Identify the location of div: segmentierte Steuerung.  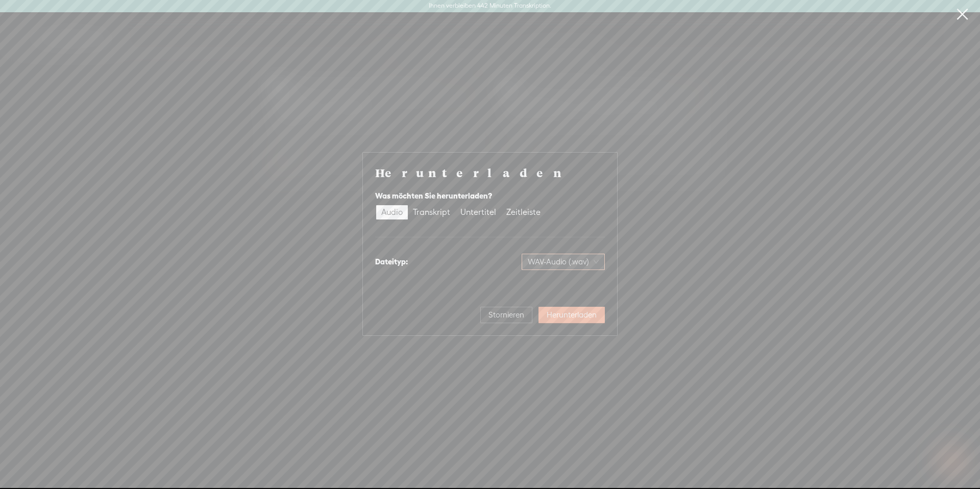
(460, 212).